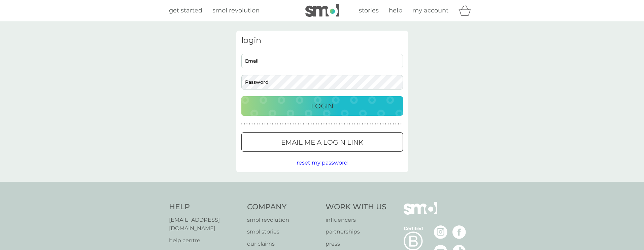 The height and width of the screenshot is (250, 644). I want to click on p: Email me a login link, so click(322, 142).